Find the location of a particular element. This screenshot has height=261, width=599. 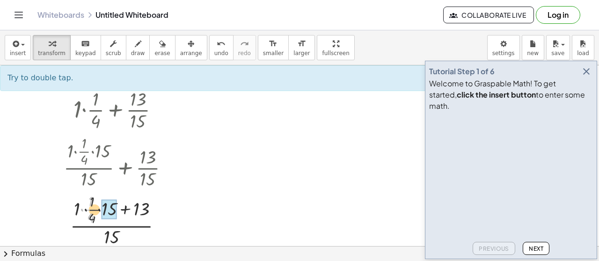

button: fullscreen is located at coordinates (335, 48).